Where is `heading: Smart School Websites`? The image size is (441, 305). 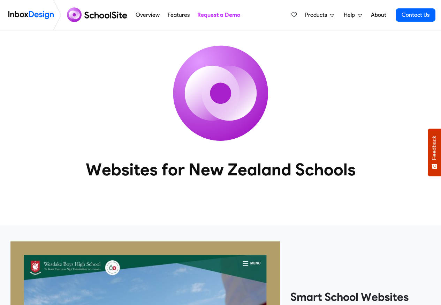 heading: Smart School Websites is located at coordinates (361, 297).